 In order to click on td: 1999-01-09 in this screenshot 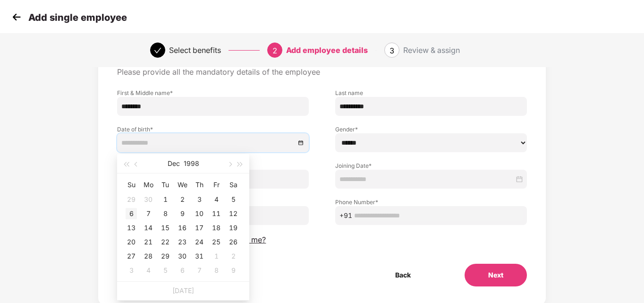, I will do `click(233, 271)`.